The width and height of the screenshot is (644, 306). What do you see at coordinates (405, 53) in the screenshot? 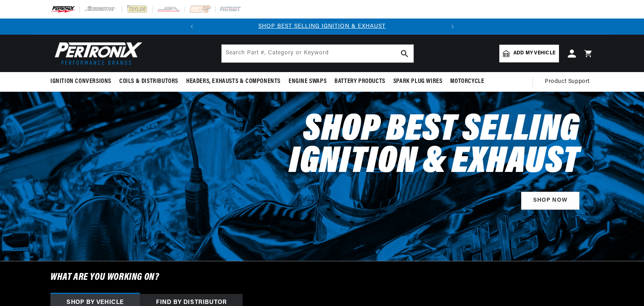
I see `button: search button` at bounding box center [405, 53].